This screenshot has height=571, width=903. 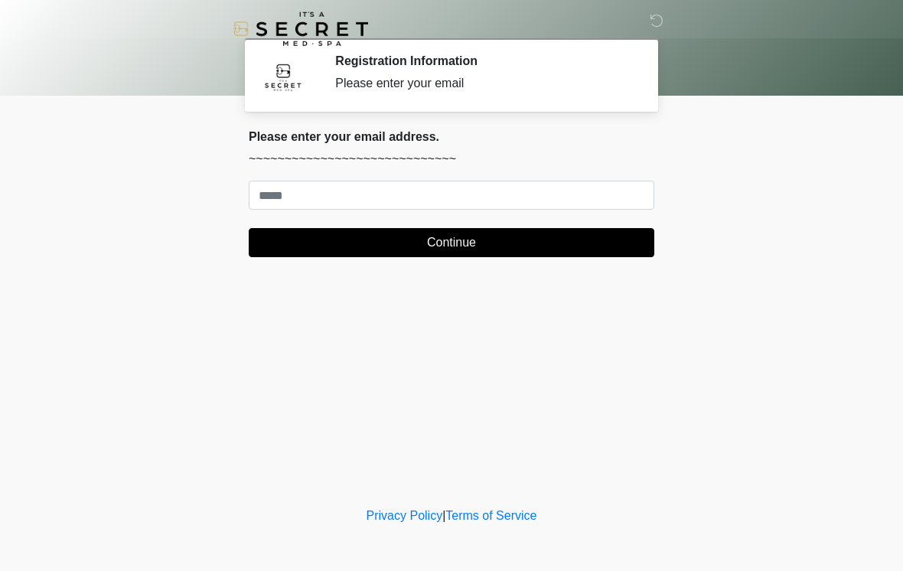 I want to click on img: It's A Secret Med Spa Logo, so click(x=301, y=28).